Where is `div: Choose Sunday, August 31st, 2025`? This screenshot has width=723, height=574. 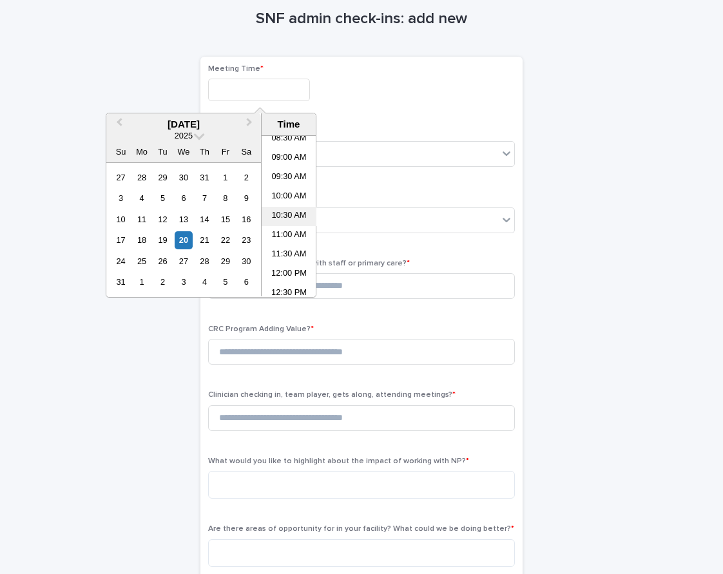
div: Choose Sunday, August 31st, 2025 is located at coordinates (121, 282).